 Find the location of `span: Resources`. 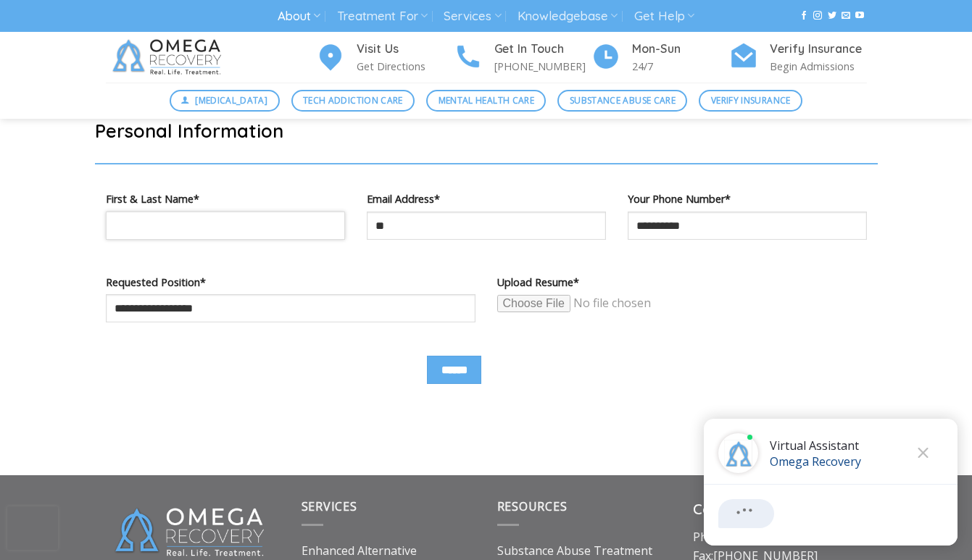

span: Resources is located at coordinates (532, 507).